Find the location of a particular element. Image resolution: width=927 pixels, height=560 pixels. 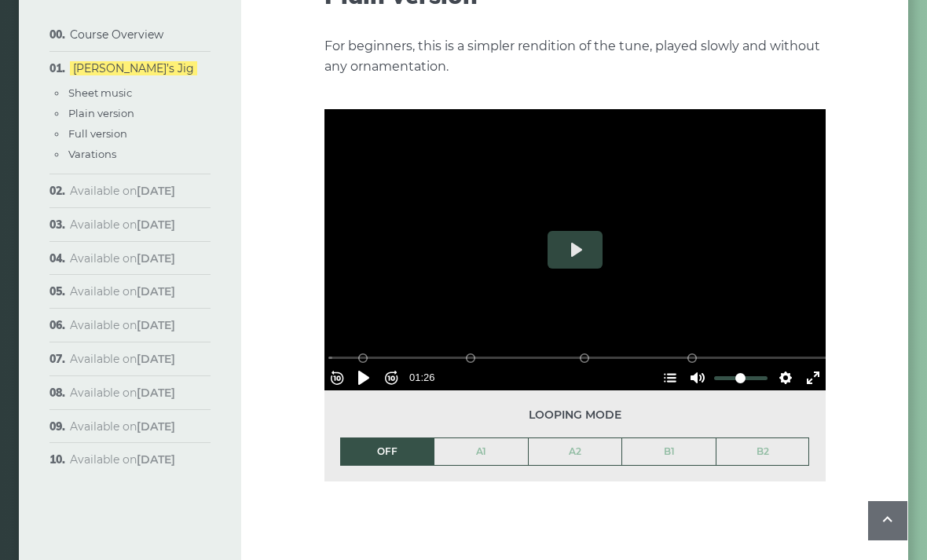

span: Looping mode is located at coordinates (575, 415).